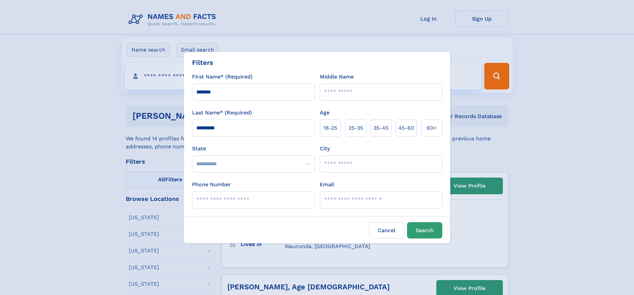 This screenshot has width=634, height=295. I want to click on span: 60+, so click(432, 128).